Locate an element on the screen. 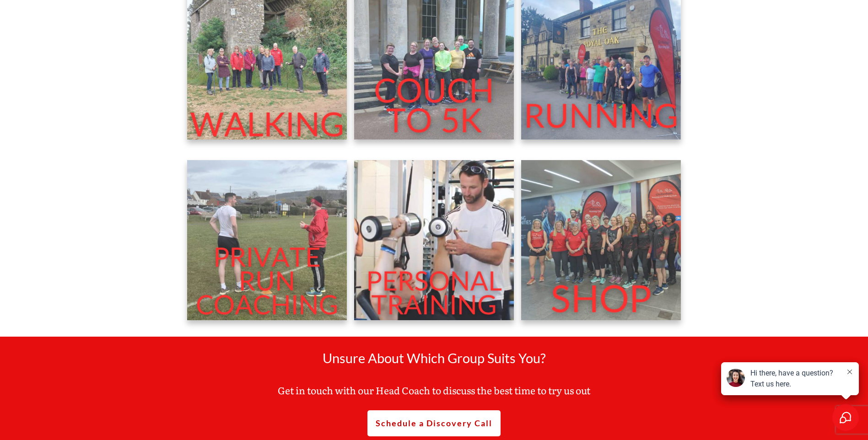 The width and height of the screenshot is (868, 440). p: Get in touch with our Head Coach to discuss the best time to try us out is located at coordinates (434, 396).